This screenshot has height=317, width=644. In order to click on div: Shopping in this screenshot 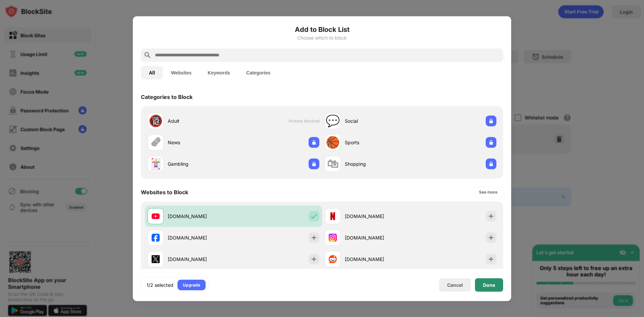, I will do `click(378, 164)`.